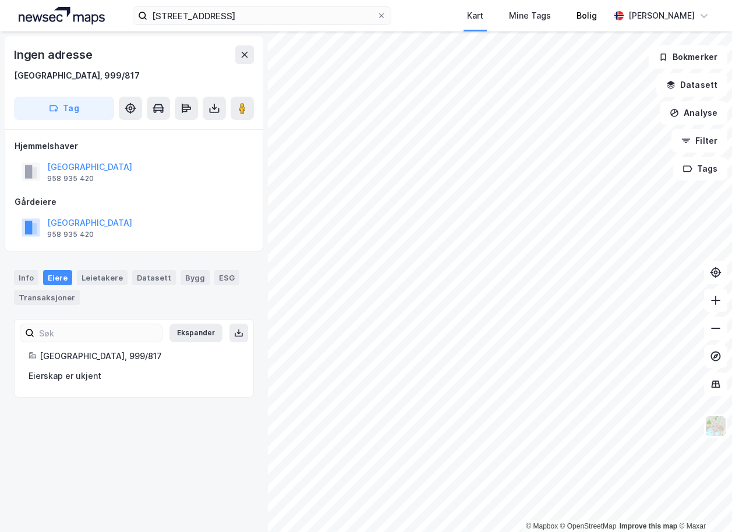  What do you see at coordinates (694, 113) in the screenshot?
I see `button: Analyse` at bounding box center [694, 113].